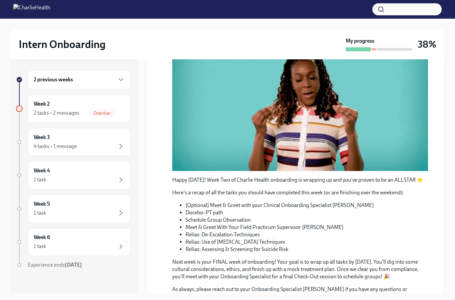 This screenshot has height=300, width=455. Describe the element at coordinates (73, 175) in the screenshot. I see `a: Week 41 task` at that location.